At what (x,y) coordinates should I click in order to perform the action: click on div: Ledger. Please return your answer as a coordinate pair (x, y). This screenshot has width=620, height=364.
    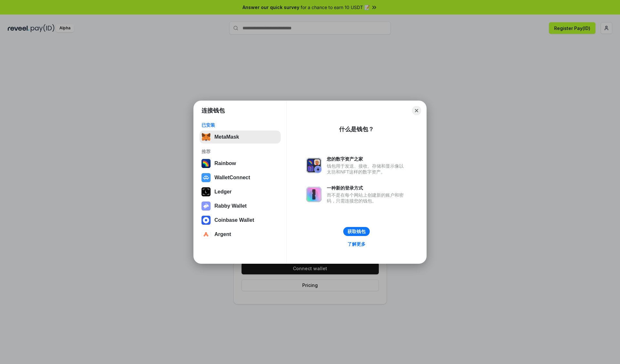
    Looking at the image, I should click on (223, 192).